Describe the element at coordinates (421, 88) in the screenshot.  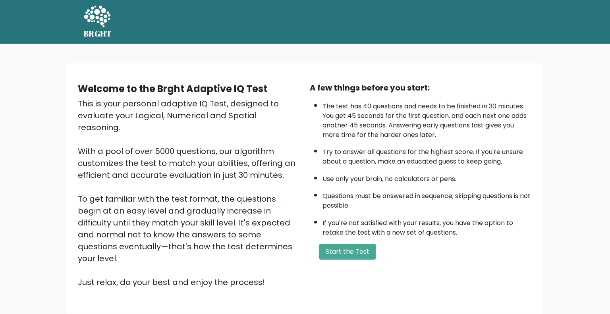
I see `div: A few things before you start:` at that location.